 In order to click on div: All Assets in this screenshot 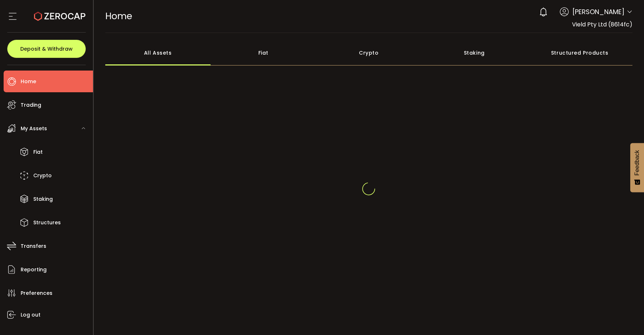, I will do `click(158, 53)`.